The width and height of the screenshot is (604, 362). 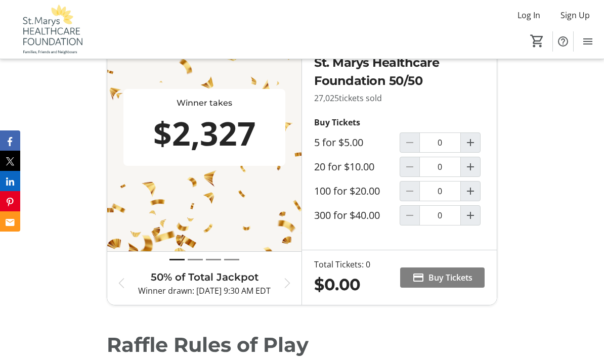 I want to click on div: Winner takes, so click(x=204, y=103).